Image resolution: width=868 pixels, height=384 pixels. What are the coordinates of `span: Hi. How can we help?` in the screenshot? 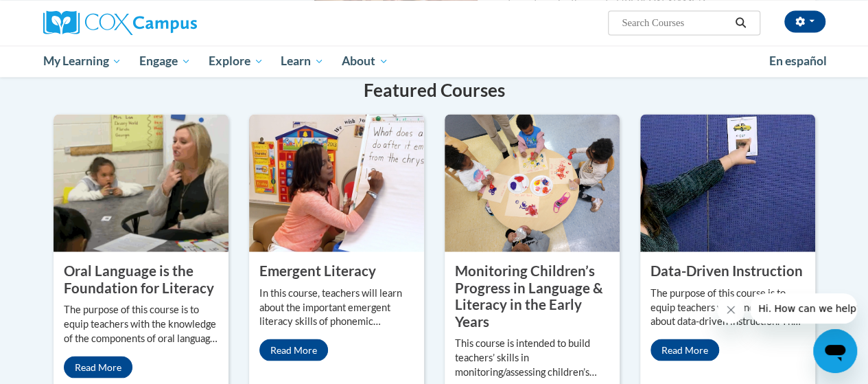 It's located at (60, 15).